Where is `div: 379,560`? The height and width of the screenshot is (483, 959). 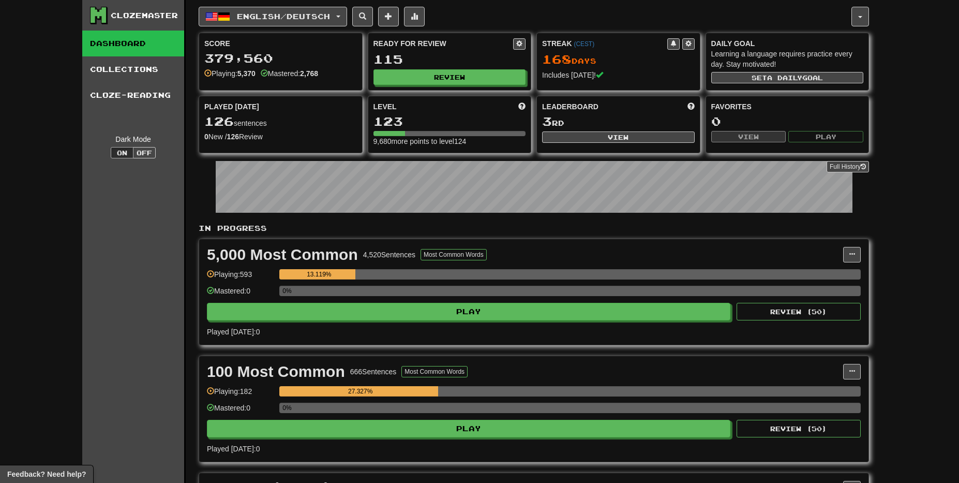 div: 379,560 is located at coordinates (280, 58).